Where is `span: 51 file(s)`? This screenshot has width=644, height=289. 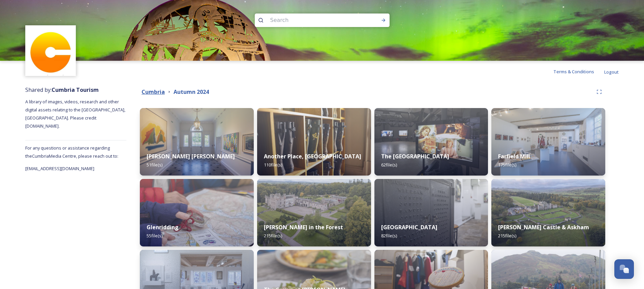 span: 51 file(s) is located at coordinates (154, 164).